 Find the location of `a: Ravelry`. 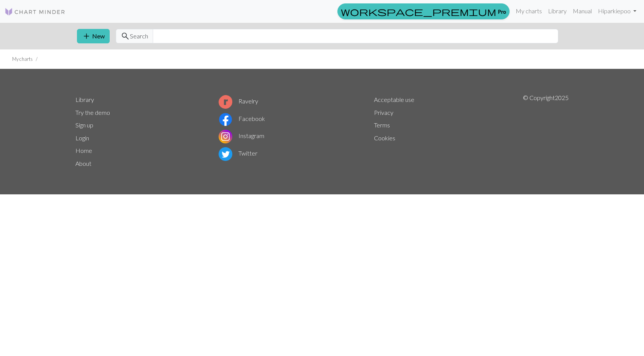

a: Ravelry is located at coordinates (238, 101).